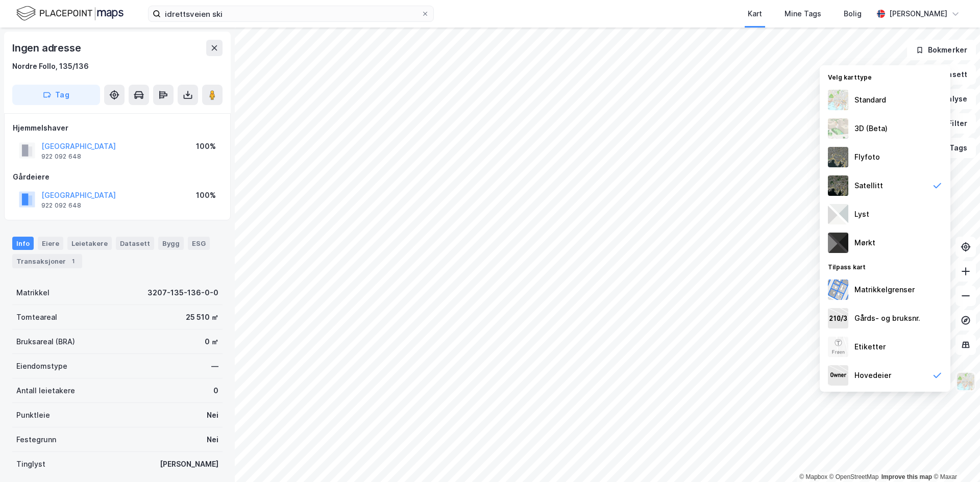 The height and width of the screenshot is (482, 980). Describe the element at coordinates (865, 243) in the screenshot. I see `div: Mørkt` at that location.